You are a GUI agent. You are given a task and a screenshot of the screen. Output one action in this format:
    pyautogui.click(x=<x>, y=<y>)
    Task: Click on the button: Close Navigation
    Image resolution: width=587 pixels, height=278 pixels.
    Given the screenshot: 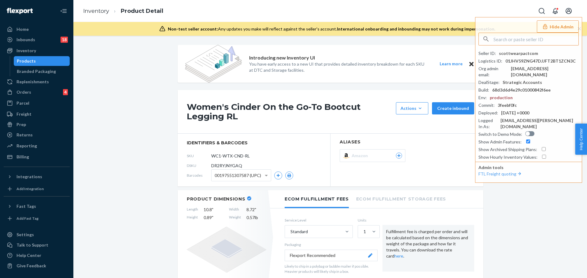 What is the action you would take?
    pyautogui.click(x=64, y=11)
    